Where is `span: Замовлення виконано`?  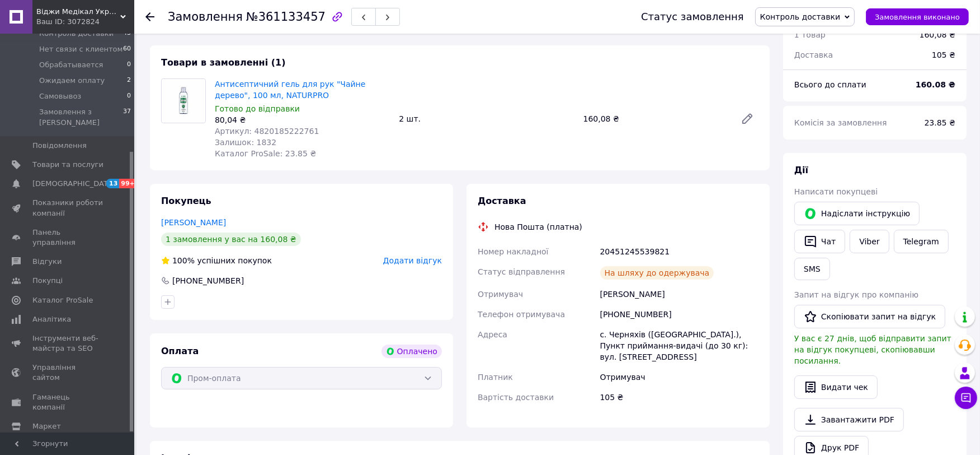 span: Замовлення виконано is located at coordinates (918, 17).